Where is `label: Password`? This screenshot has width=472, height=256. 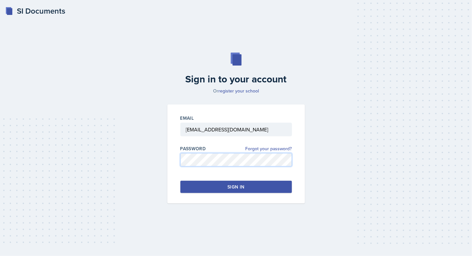
label: Password is located at coordinates (193, 149).